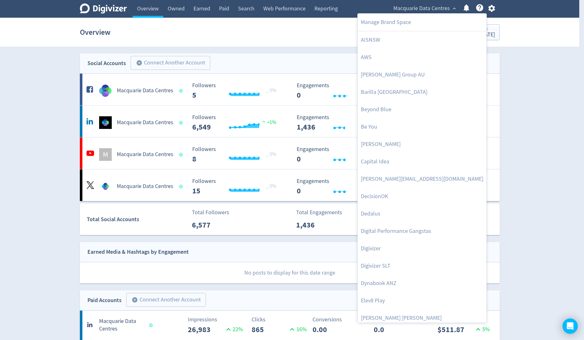 Image resolution: width=584 pixels, height=340 pixels. I want to click on a: AISNSW, so click(422, 40).